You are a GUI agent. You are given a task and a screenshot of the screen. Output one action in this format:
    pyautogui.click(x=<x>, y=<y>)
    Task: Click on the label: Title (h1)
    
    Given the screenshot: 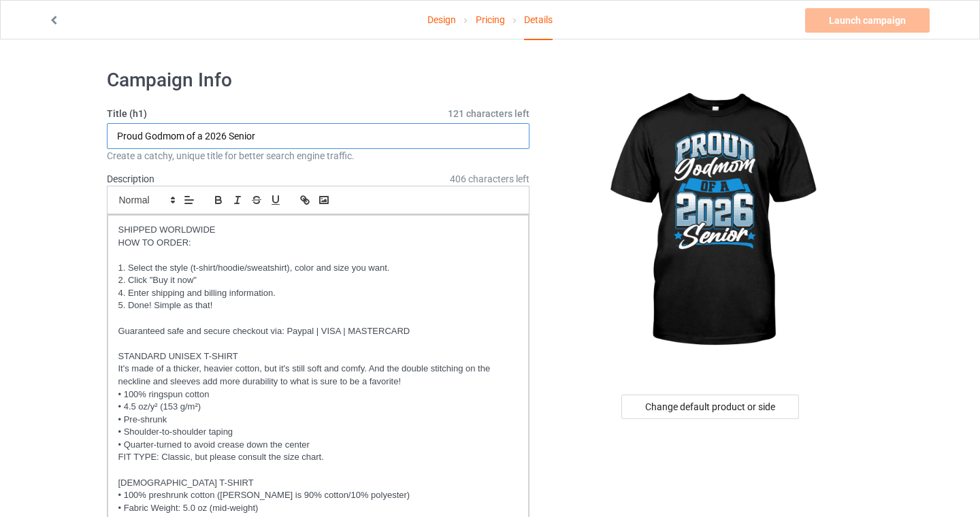 What is the action you would take?
    pyautogui.click(x=319, y=114)
    